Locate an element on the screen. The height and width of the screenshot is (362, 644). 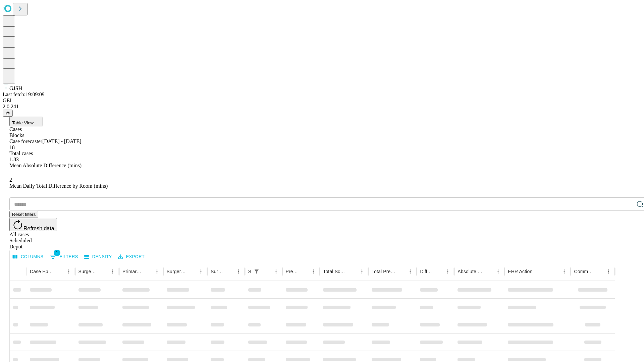
div: Scheduled In Room Duration is located at coordinates (249, 272).